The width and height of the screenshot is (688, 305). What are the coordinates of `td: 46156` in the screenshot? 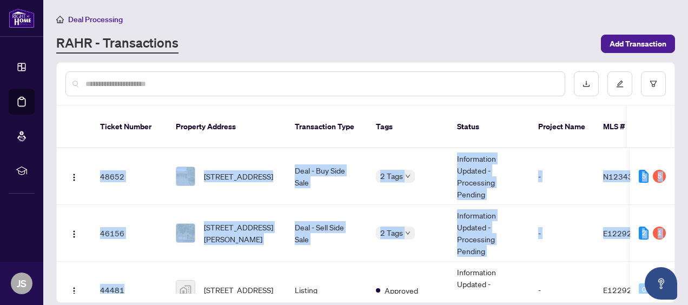 It's located at (129, 233).